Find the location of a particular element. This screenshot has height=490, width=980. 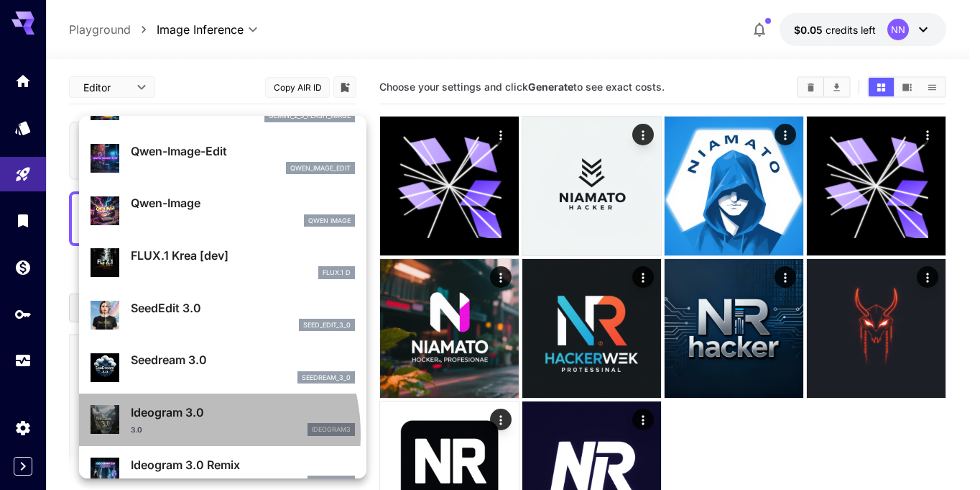

p: Ideogram 3.0 Remix is located at coordinates (243, 465).